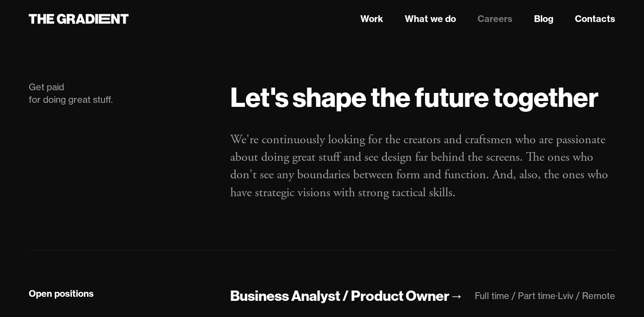  What do you see at coordinates (515, 295) in the screenshot?
I see `div: Full time / Part time` at bounding box center [515, 295].